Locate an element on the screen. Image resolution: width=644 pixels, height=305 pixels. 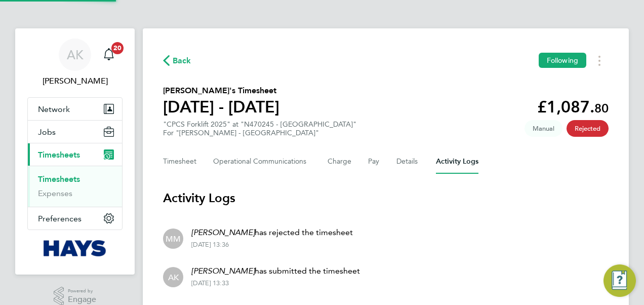
button: Network is located at coordinates (75, 109).